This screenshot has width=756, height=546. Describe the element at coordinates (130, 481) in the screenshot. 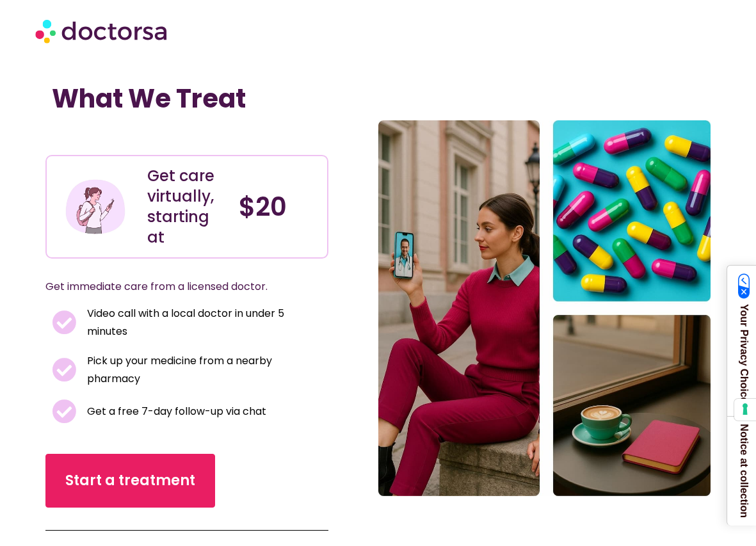

I see `a: Start a treatment` at that location.